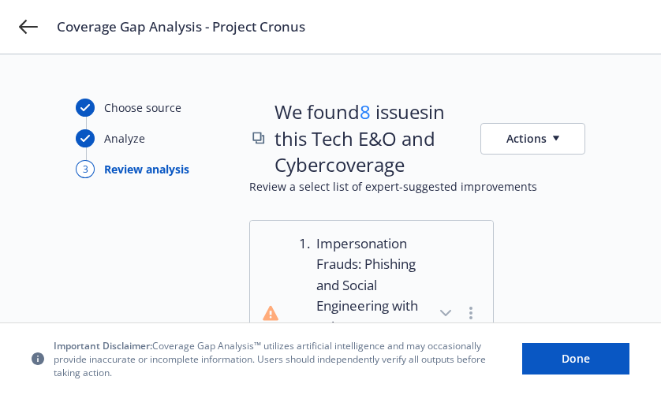 The width and height of the screenshot is (661, 395). Describe the element at coordinates (417, 186) in the screenshot. I see `span: Review a select list of expert-suggested improvements` at that location.